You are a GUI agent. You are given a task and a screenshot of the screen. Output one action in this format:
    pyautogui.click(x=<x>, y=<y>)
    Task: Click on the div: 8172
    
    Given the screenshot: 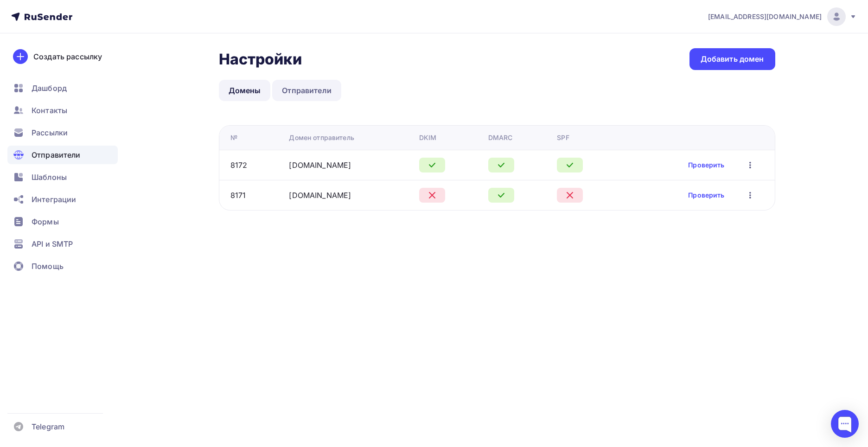 What is the action you would take?
    pyautogui.click(x=239, y=165)
    